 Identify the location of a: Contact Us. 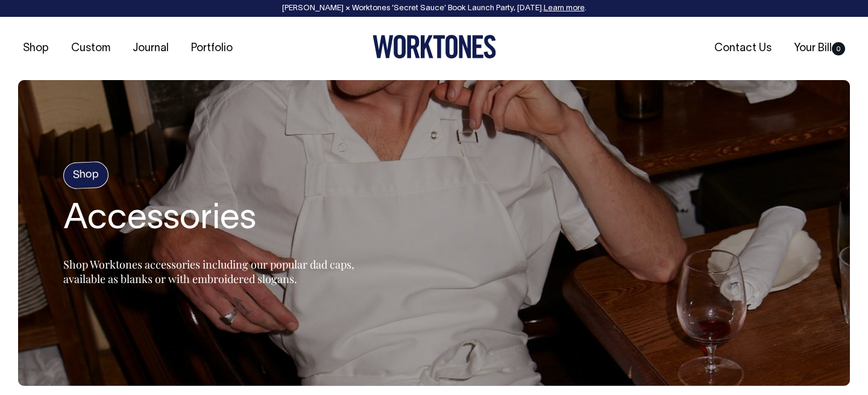
(742, 48).